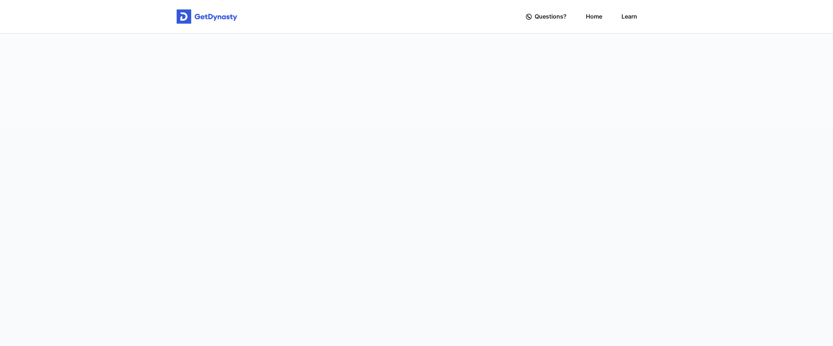  I want to click on img: Get started for free with Dynasty Trust Company, so click(207, 17).